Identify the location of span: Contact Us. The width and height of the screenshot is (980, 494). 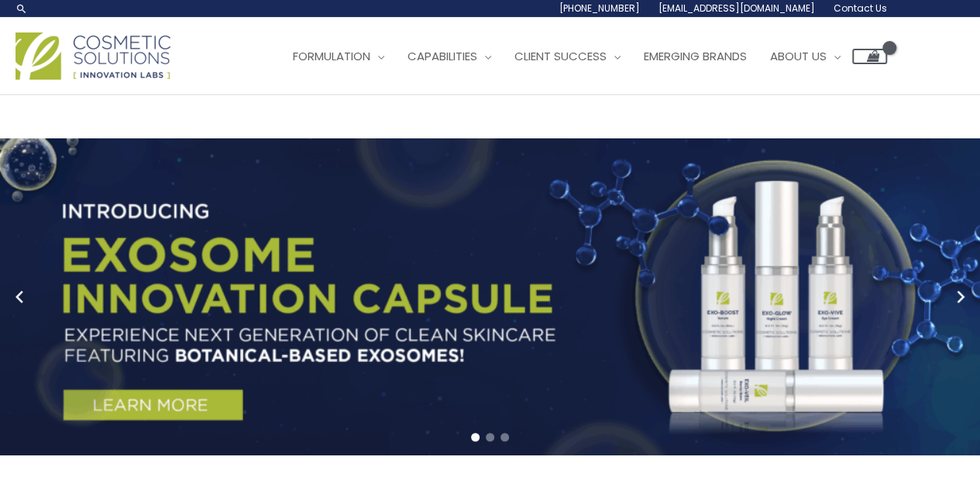
(860, 8).